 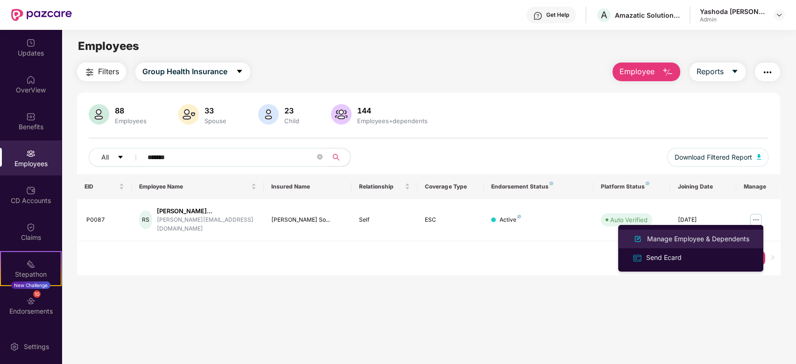 What do you see at coordinates (710, 71) in the screenshot?
I see `span: Reports` at bounding box center [710, 71].